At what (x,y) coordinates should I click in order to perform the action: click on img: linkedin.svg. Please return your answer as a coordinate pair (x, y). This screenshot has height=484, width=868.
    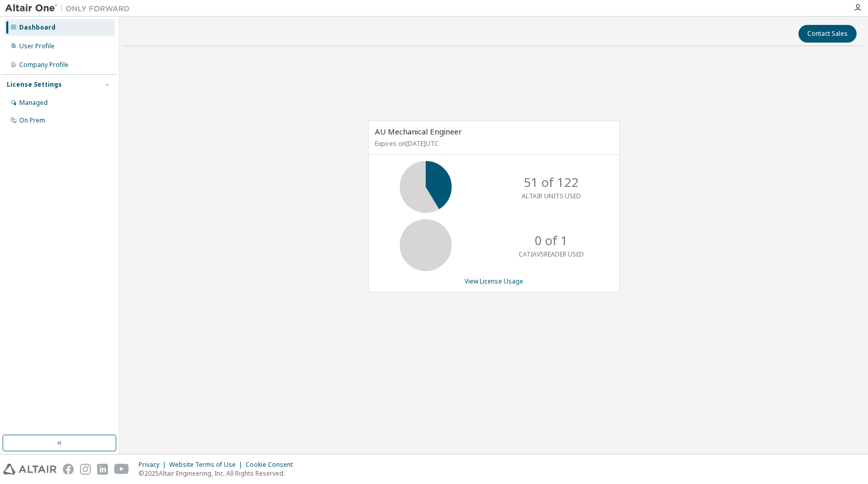
    Looking at the image, I should click on (102, 469).